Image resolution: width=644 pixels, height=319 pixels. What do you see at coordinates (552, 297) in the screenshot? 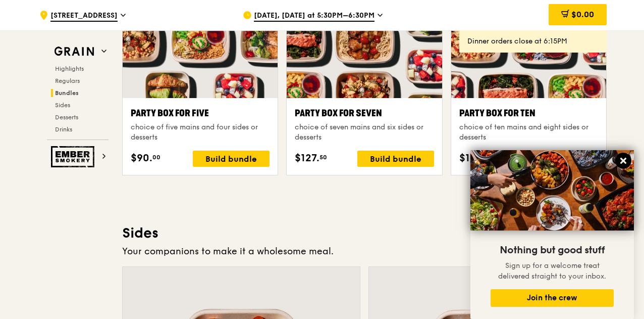
I see `button: Join the crew` at bounding box center [552, 297].